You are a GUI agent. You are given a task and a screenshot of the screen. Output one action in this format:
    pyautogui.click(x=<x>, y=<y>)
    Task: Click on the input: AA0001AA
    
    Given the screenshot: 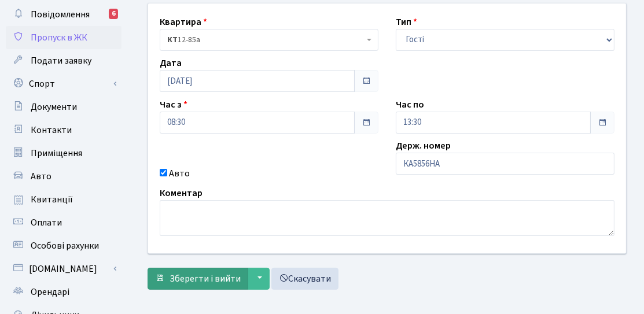 What is the action you would take?
    pyautogui.click(x=505, y=164)
    